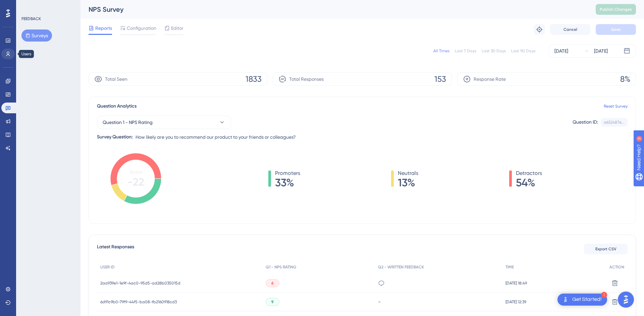 This screenshot has height=316, width=644. What do you see at coordinates (288, 173) in the screenshot?
I see `span: Promoters` at bounding box center [288, 173].